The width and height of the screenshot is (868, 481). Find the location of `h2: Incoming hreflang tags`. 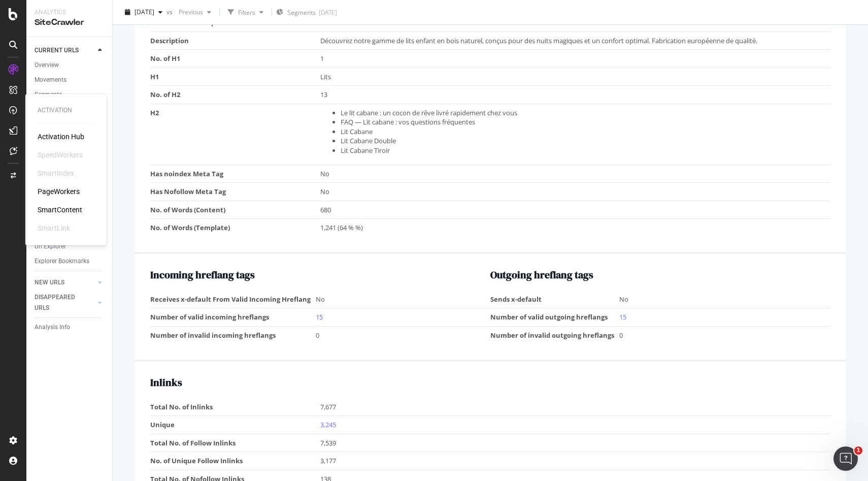

h2: Incoming hreflang tags is located at coordinates (320, 275).